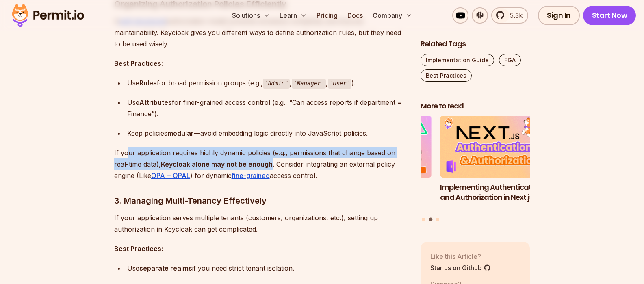 The width and height of the screenshot is (644, 284). I want to click on div: Posts, so click(475, 170).